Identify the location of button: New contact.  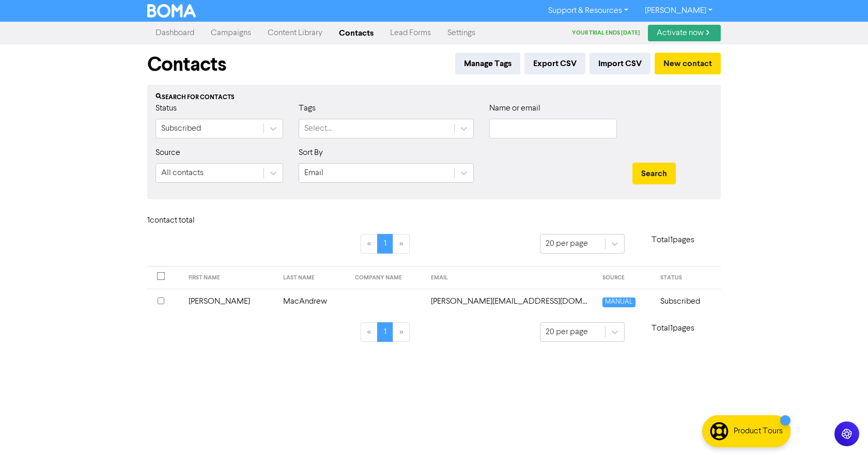
(687, 64).